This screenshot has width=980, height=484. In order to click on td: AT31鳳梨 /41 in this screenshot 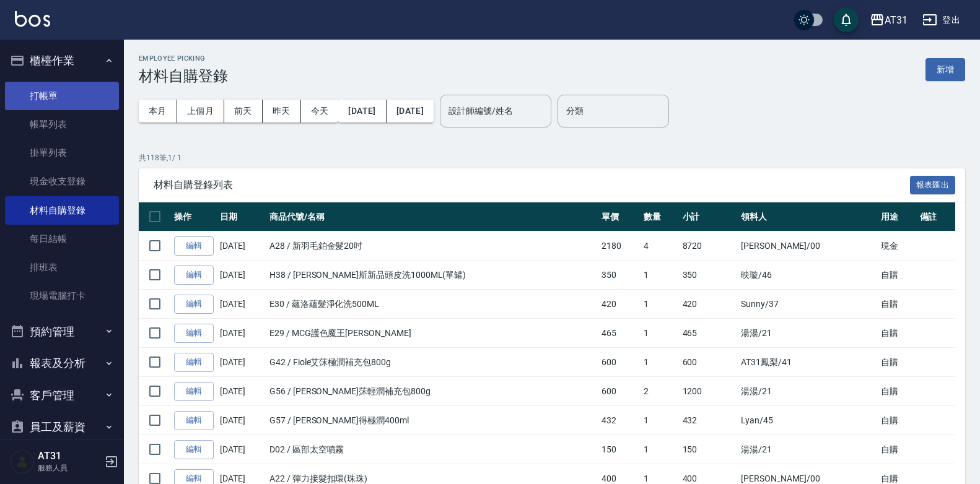, I will do `click(808, 362)`.